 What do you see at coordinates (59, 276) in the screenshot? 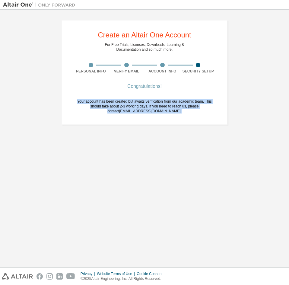
I see `img: linkedin.svg` at bounding box center [59, 276].